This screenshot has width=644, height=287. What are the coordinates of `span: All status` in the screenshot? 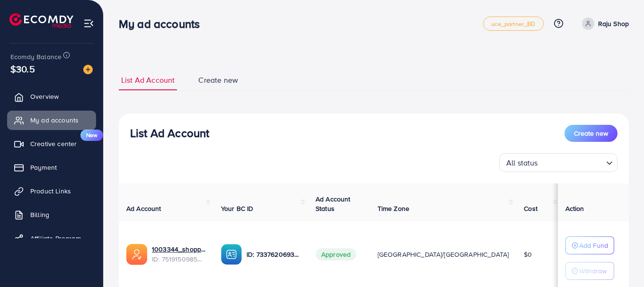 It's located at (522, 163).